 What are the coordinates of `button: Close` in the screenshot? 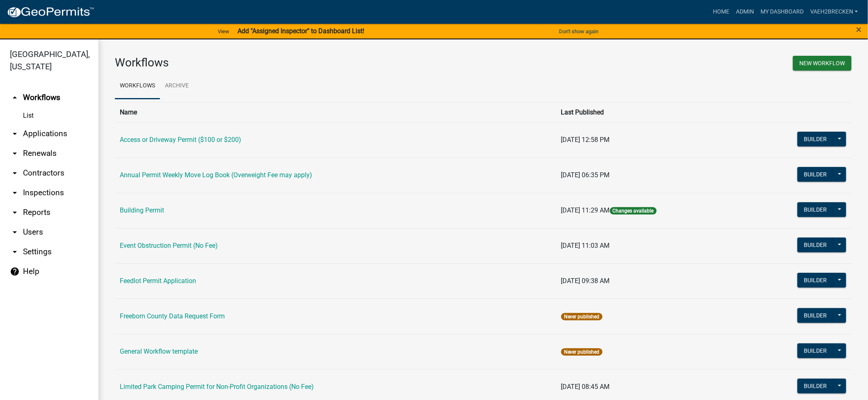 It's located at (859, 29).